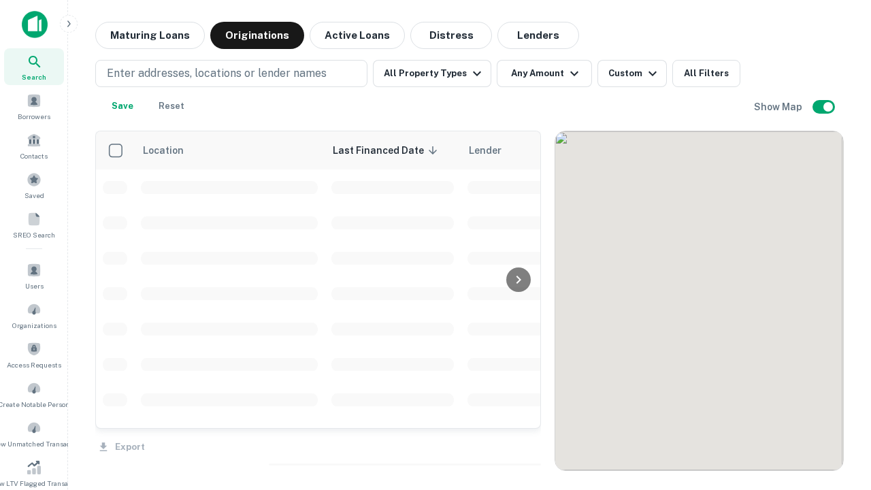  Describe the element at coordinates (34, 275) in the screenshot. I see `div: Users` at that location.